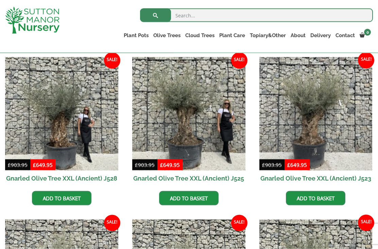 This screenshot has height=249, width=378. What do you see at coordinates (62, 114) in the screenshot?
I see `img: Gnarled Olive Tree XXL (Ancient) J528` at bounding box center [62, 114].